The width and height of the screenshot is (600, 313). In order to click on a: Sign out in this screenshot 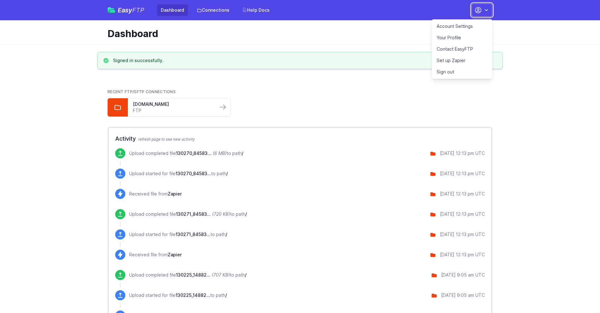, I will do `click(462, 72)`.